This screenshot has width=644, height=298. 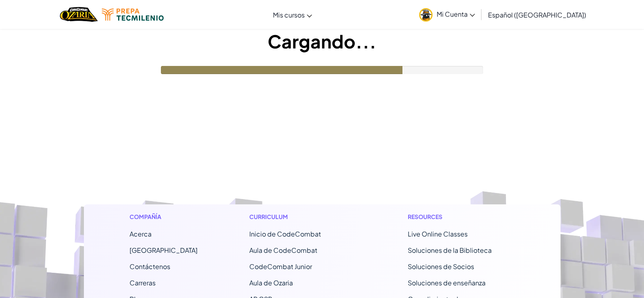 What do you see at coordinates (286, 234) in the screenshot?
I see `span: Inicio de CodeCombat` at bounding box center [286, 234].